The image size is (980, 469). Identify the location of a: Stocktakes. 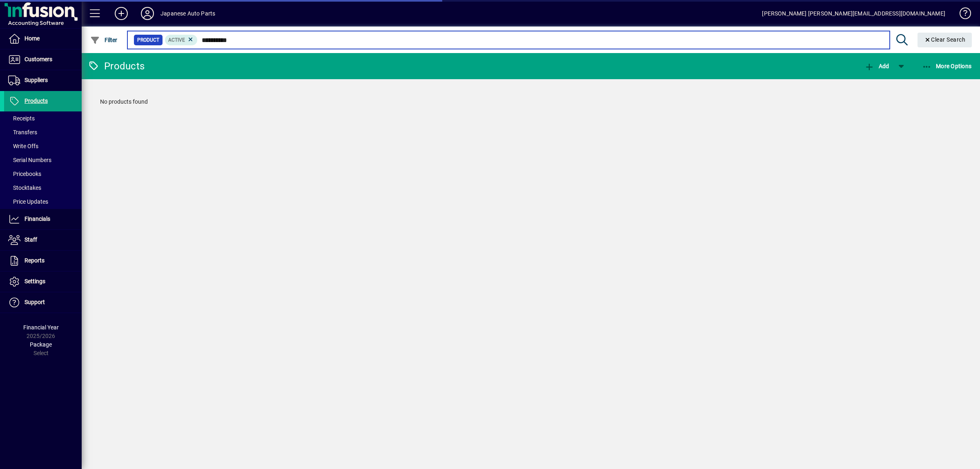
(43, 188).